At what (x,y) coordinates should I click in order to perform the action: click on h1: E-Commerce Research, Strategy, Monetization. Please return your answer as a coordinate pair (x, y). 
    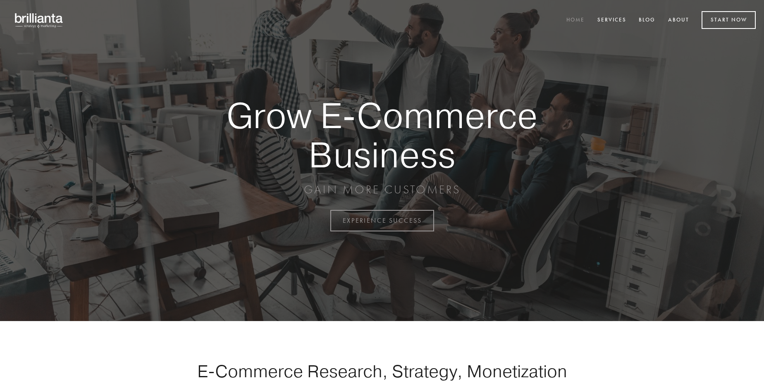
    Looking at the image, I should click on (382, 371).